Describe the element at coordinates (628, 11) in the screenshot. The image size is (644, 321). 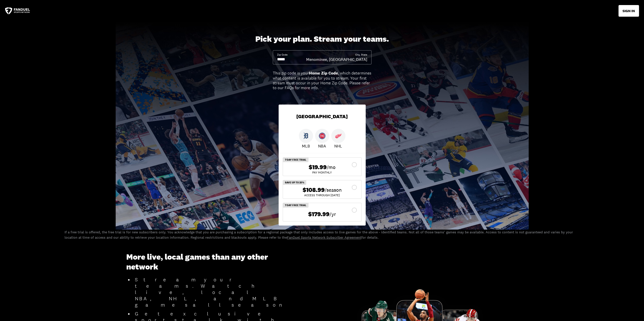
I see `button: SIGN IN` at that location.